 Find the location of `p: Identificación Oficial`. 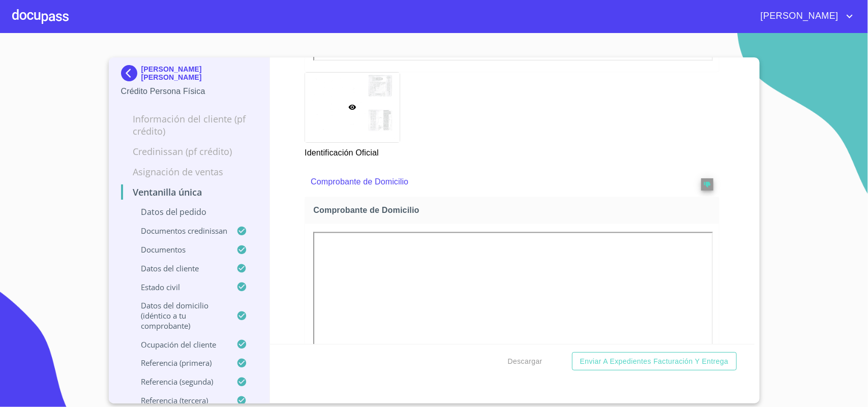

p: Identificación Oficial is located at coordinates (351, 151).